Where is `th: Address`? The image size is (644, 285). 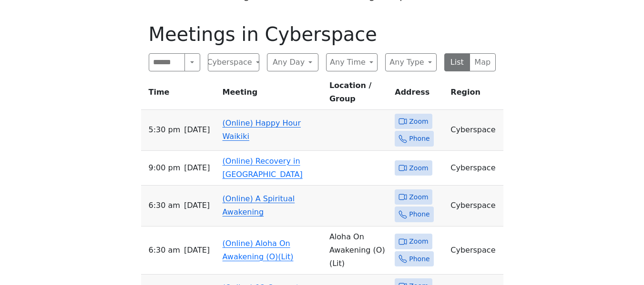
th: Address is located at coordinates (418, 94).